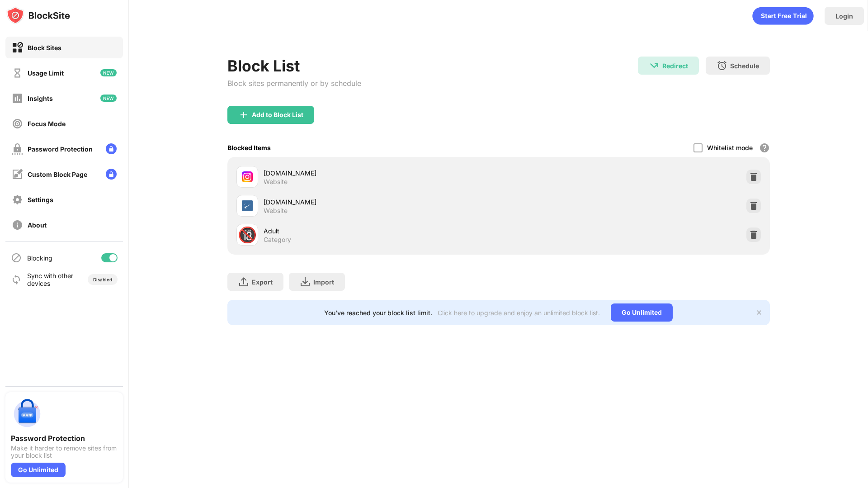 This screenshot has width=868, height=488. What do you see at coordinates (675, 66) in the screenshot?
I see `div: Redirect` at bounding box center [675, 66].